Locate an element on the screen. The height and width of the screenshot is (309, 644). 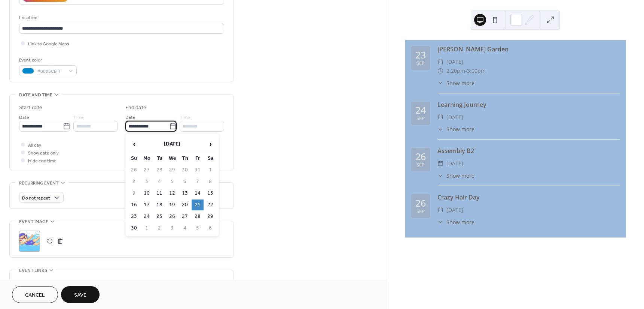
td: 24 is located at coordinates (147, 216).